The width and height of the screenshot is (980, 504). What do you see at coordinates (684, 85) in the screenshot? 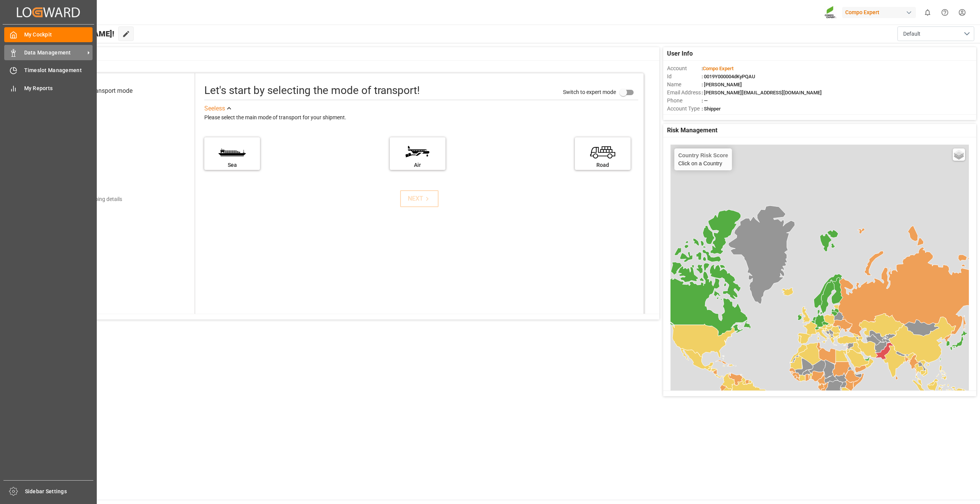
I see `span: Name` at bounding box center [684, 85].